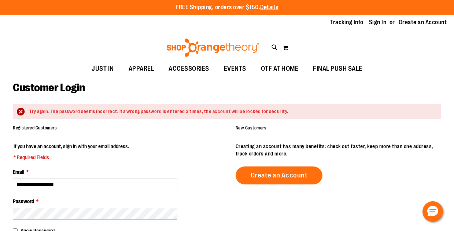  What do you see at coordinates (213, 48) in the screenshot?
I see `img: Shop Orangetheory` at bounding box center [213, 48].